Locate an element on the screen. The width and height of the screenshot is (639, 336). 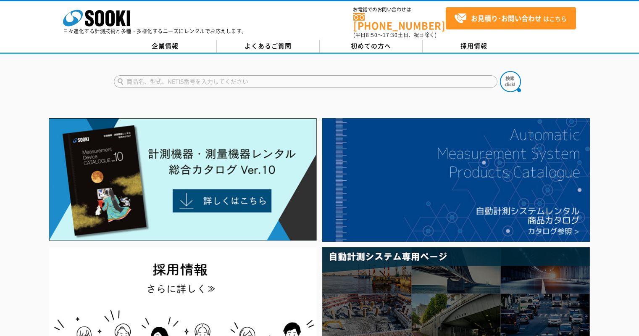
img: 自動計測システムカタログ is located at coordinates (456, 180).